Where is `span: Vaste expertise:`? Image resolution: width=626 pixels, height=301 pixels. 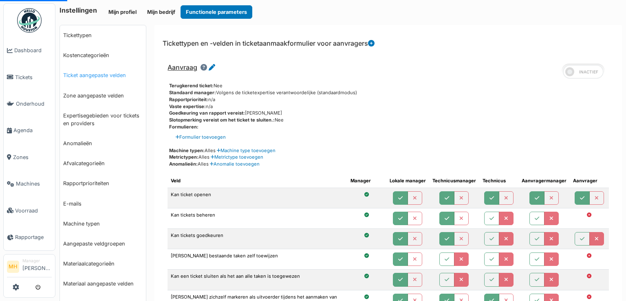
span: Vaste expertise: is located at coordinates (187, 106).